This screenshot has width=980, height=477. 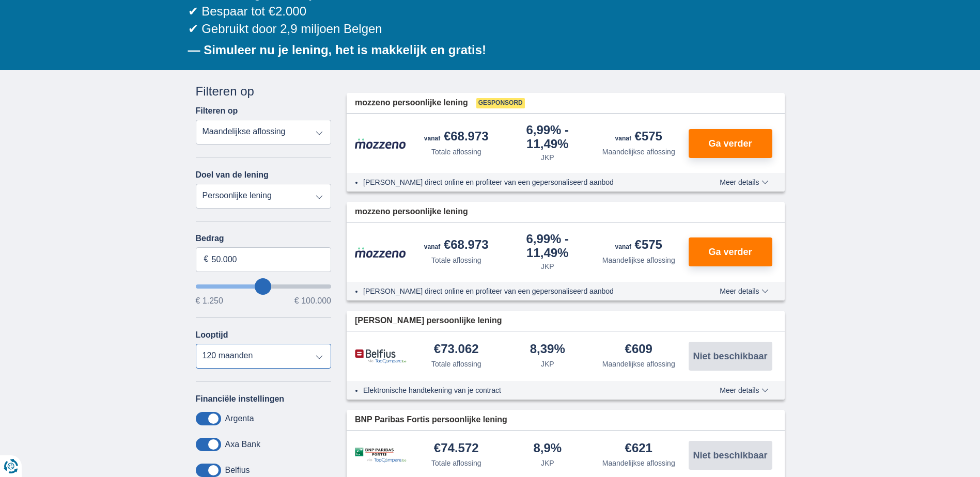 What do you see at coordinates (639, 448) in the screenshot?
I see `div: €621` at bounding box center [639, 448].